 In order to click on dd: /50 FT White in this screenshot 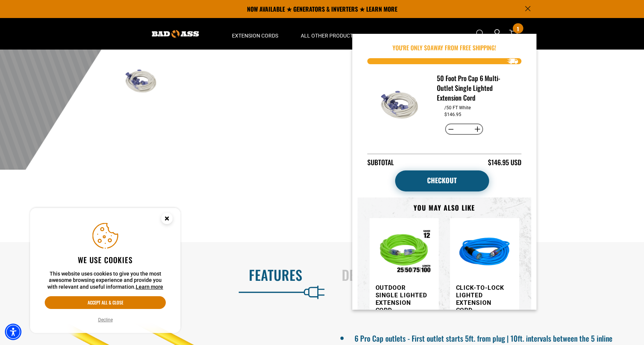, I will do `click(457, 108)`.